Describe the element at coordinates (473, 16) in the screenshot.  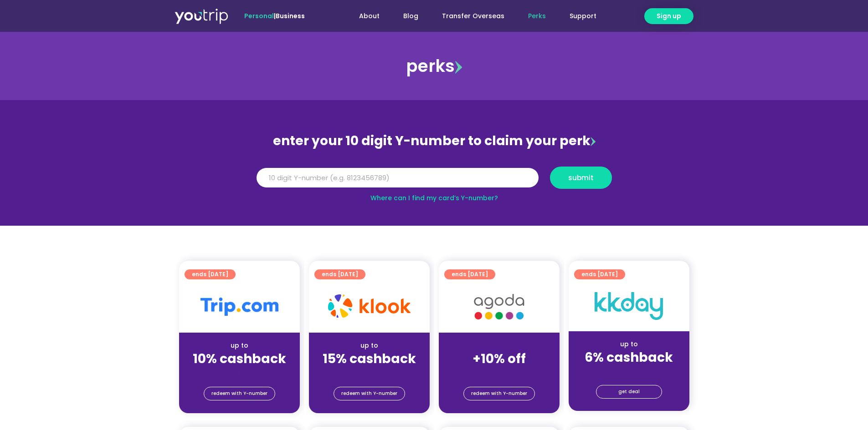
I see `a: Transfer Overseas` at that location.